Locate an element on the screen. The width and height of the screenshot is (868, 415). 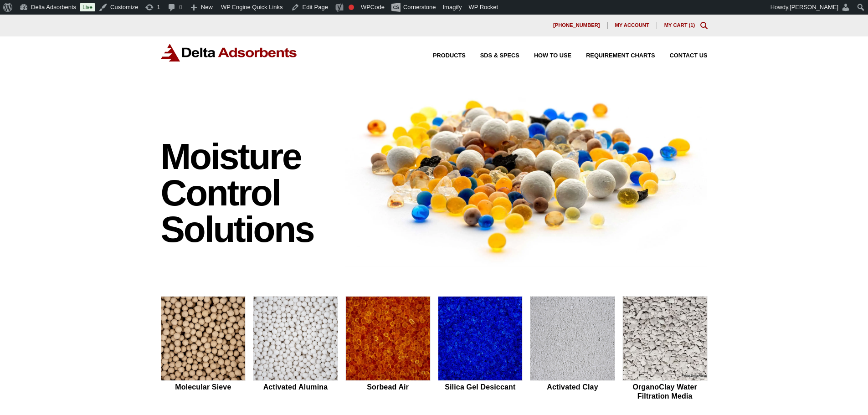
span: 1 is located at coordinates (692, 25).